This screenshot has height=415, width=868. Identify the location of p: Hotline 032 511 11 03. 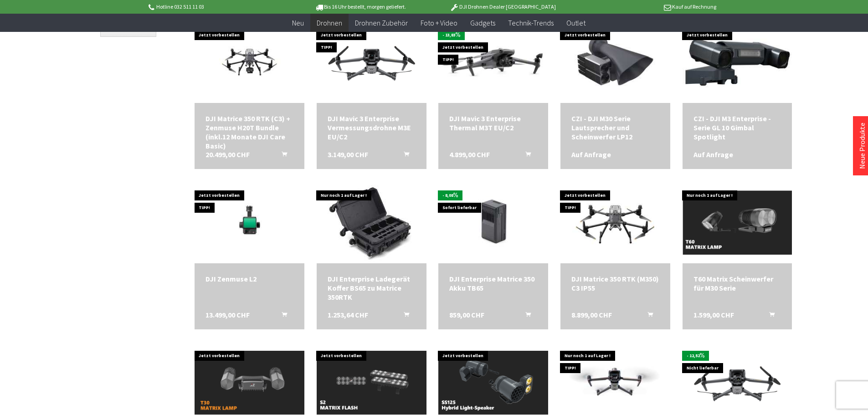
(218, 7).